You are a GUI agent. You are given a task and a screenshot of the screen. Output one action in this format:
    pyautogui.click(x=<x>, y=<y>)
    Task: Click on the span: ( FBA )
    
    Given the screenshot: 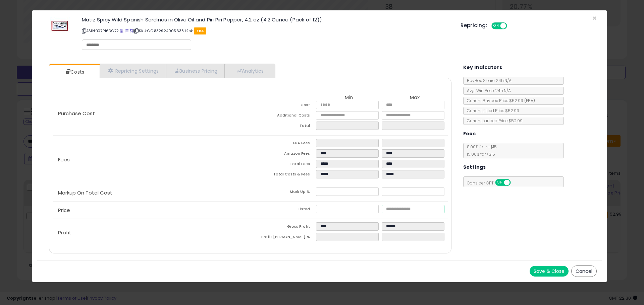 What is the action you would take?
    pyautogui.click(x=530, y=101)
    